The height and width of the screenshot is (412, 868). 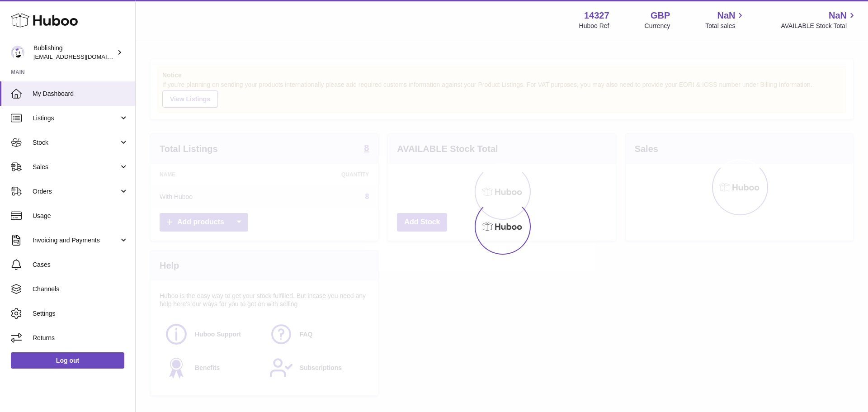 I want to click on span: Channels, so click(x=81, y=289).